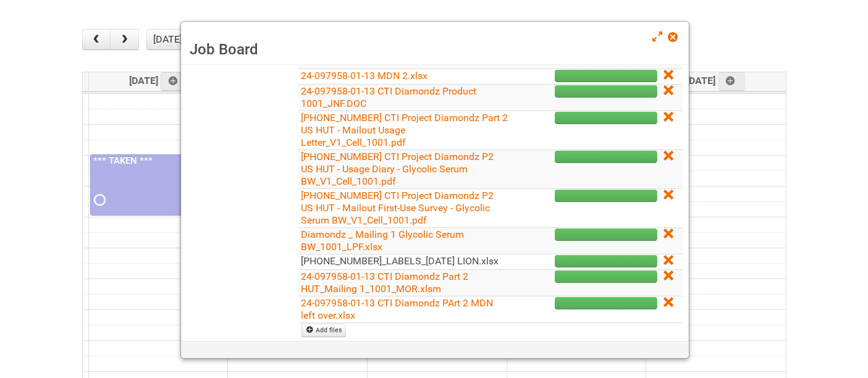  Describe the element at coordinates (99, 200) in the screenshot. I see `span: Requested` at that location.